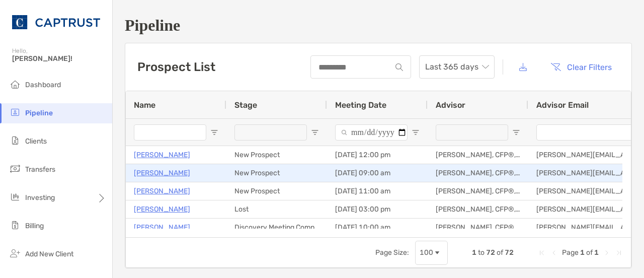  I want to click on h3: Prospect List, so click(176, 67).